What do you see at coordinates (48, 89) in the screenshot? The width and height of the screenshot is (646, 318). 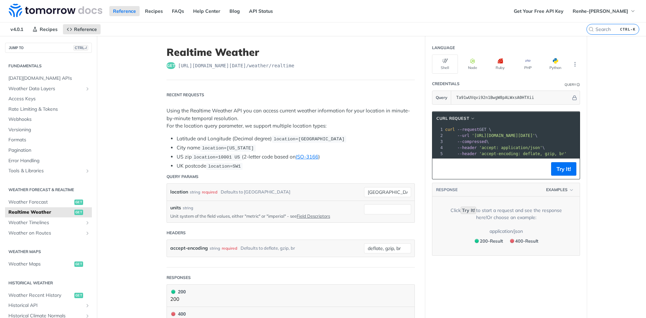 I see `a: Weather Data LayersShow subpages for Weather Data Layers` at bounding box center [48, 89].